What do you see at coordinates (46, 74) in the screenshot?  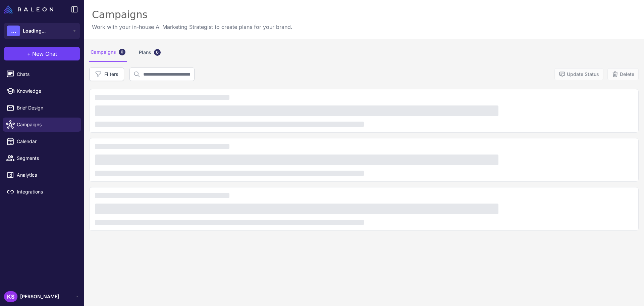 I see `span: Chats` at bounding box center [46, 74].